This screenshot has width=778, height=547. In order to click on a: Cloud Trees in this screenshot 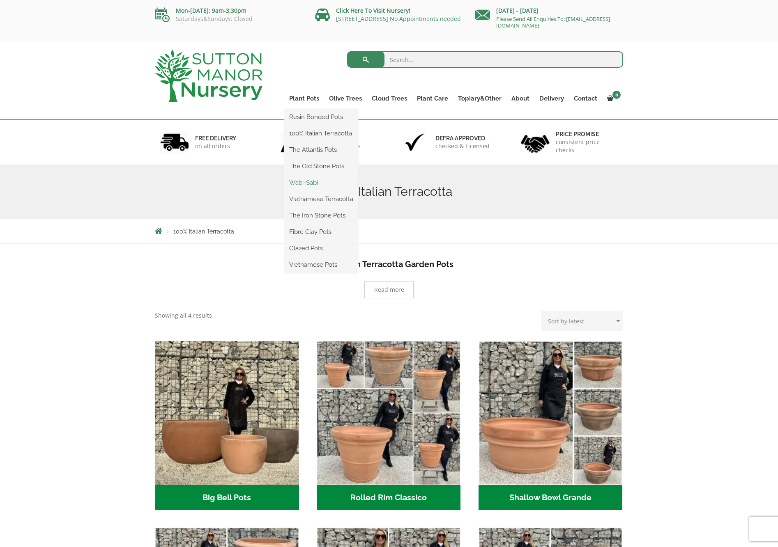, I will do `click(389, 99)`.